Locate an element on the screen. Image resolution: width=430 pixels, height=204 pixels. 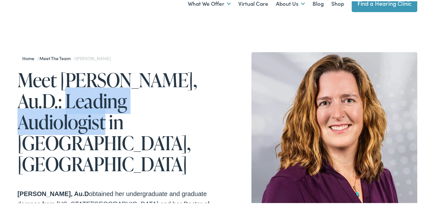
a: Home is located at coordinates (30, 57).